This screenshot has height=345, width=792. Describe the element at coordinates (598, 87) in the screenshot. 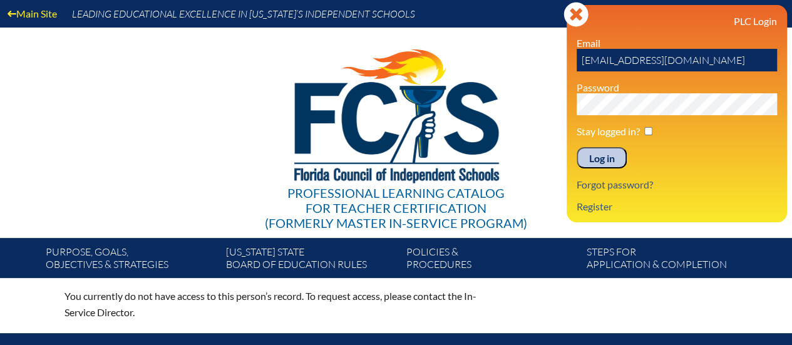

I see `label: Password` at that location.